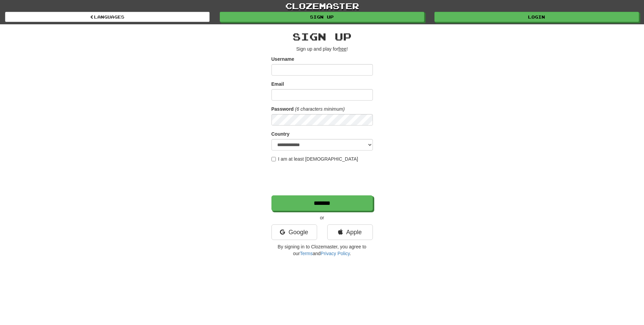  Describe the element at coordinates (107, 17) in the screenshot. I see `a: Languages` at that location.